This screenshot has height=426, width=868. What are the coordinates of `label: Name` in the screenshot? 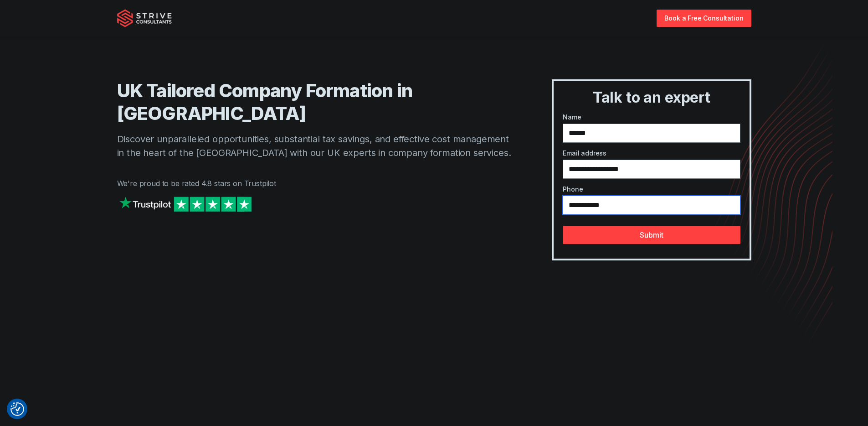 It's located at (651, 117).